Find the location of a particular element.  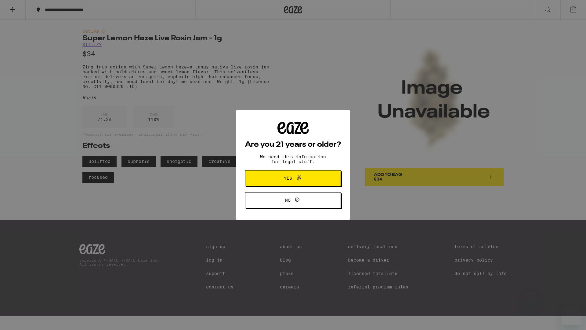

button: No is located at coordinates (293, 200).